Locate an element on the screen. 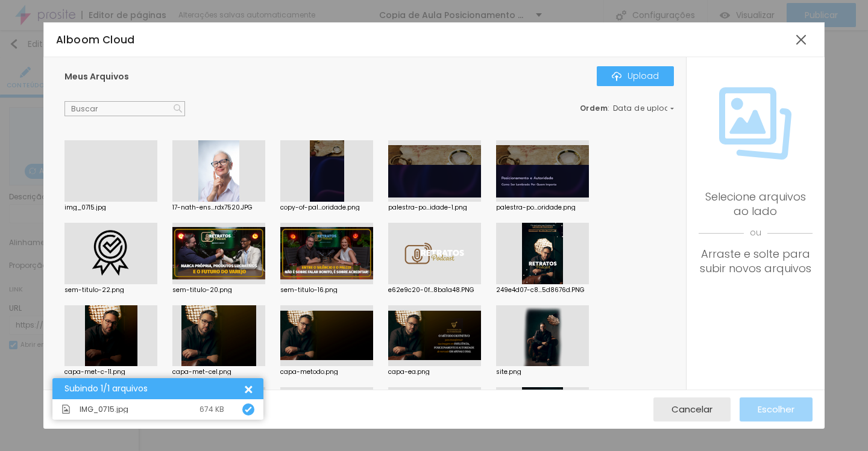 This screenshot has height=451, width=868. div: Subindo 1/1 arquivos is located at coordinates (153, 388).